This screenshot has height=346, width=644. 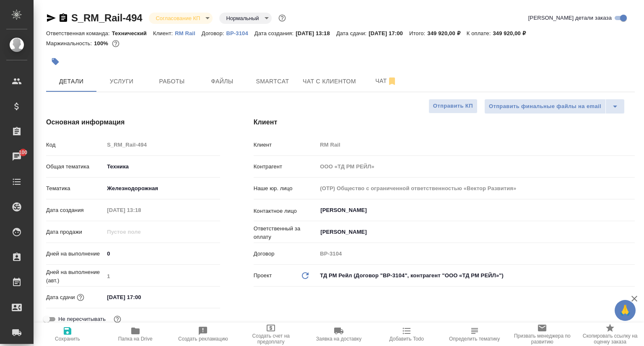 I want to click on span: Создать счет на предоплату, so click(x=271, y=339).